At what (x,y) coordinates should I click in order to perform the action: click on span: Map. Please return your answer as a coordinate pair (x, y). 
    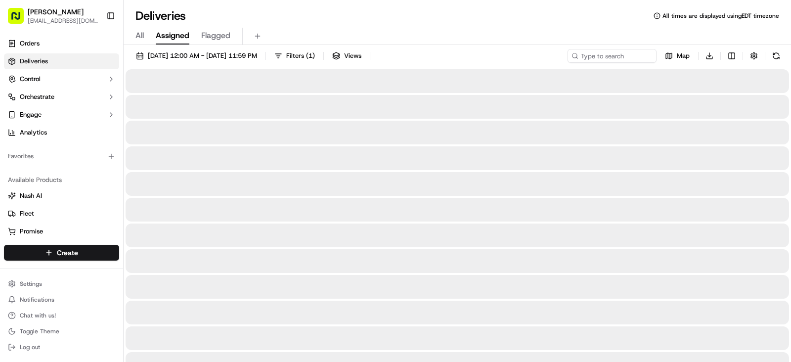
    Looking at the image, I should click on (683, 56).